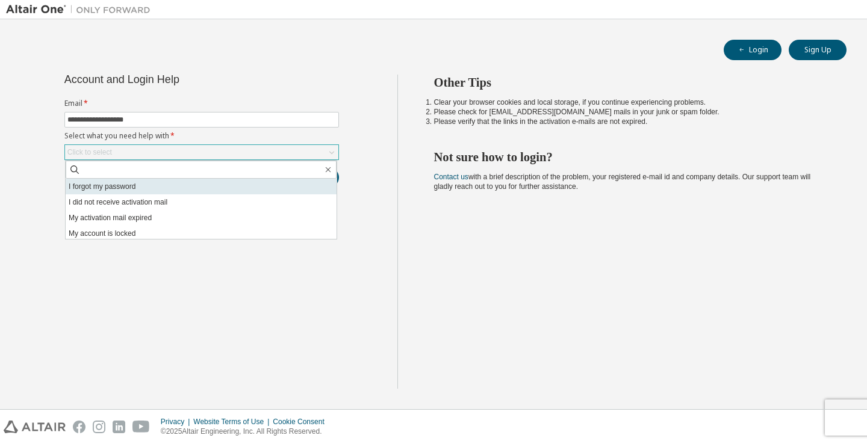 Image resolution: width=867 pixels, height=444 pixels. I want to click on div: Cookie Consent, so click(302, 422).